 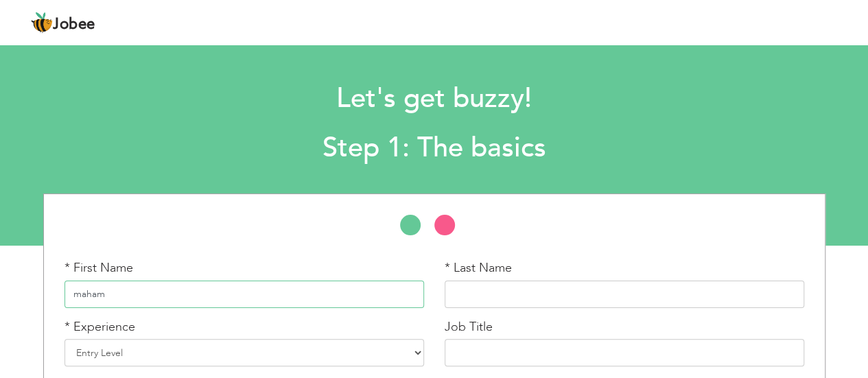 What do you see at coordinates (469, 327) in the screenshot?
I see `label: Job Title` at bounding box center [469, 327].